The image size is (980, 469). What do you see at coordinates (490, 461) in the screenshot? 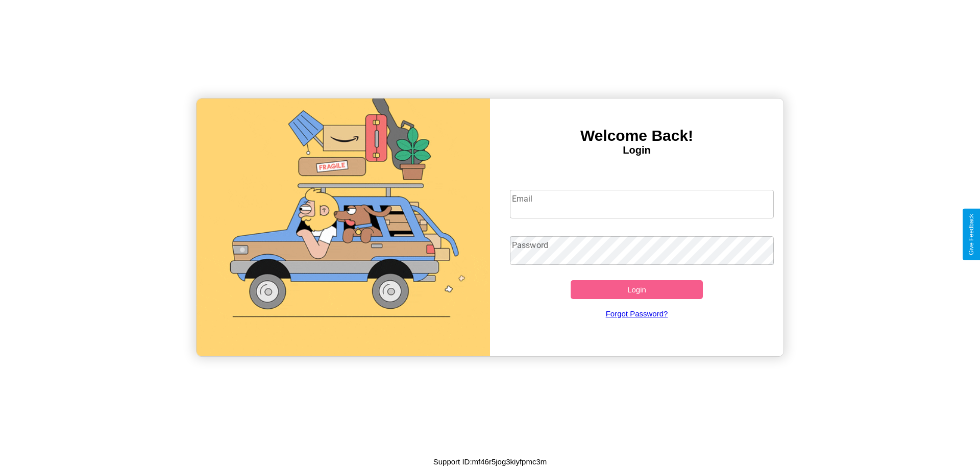
I see `p: Support ID: mf46r5jog3kiyfpmc3m` at bounding box center [490, 461].